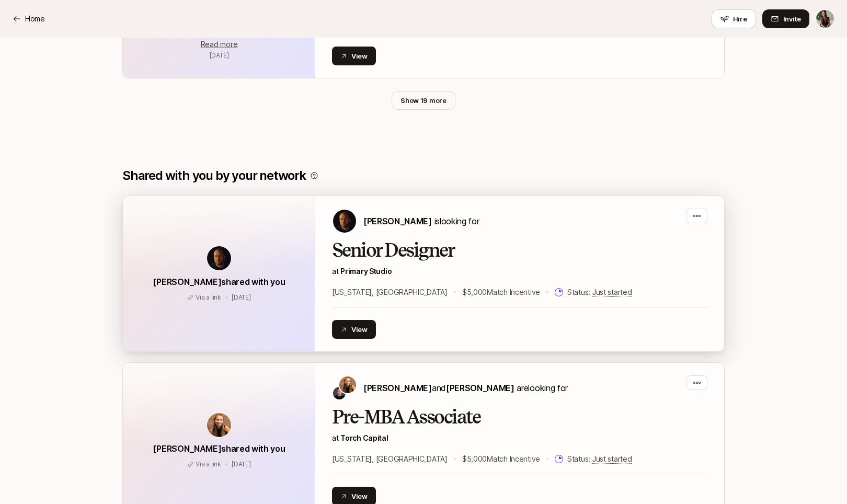 The height and width of the screenshot is (504, 847). I want to click on span: August 7, 2025 10:58am, so click(241, 463).